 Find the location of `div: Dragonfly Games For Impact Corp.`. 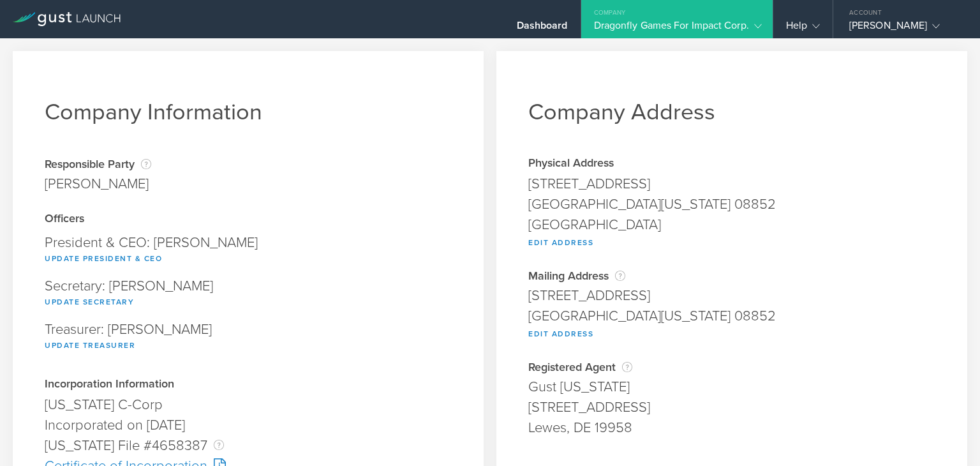

div: Dragonfly Games For Impact Corp. is located at coordinates (677, 29).